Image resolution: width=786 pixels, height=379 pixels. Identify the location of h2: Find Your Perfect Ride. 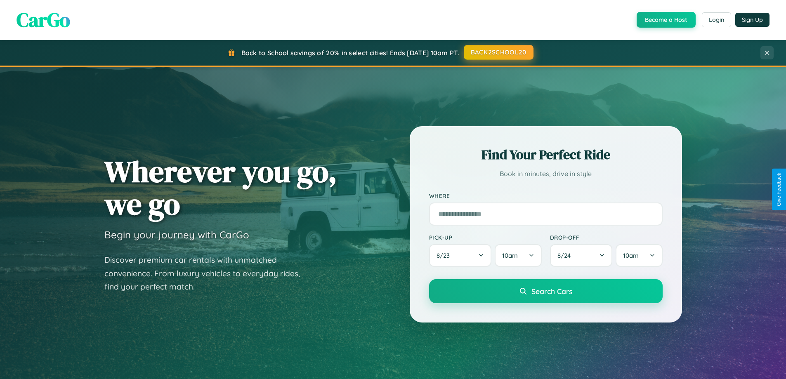
(546, 155).